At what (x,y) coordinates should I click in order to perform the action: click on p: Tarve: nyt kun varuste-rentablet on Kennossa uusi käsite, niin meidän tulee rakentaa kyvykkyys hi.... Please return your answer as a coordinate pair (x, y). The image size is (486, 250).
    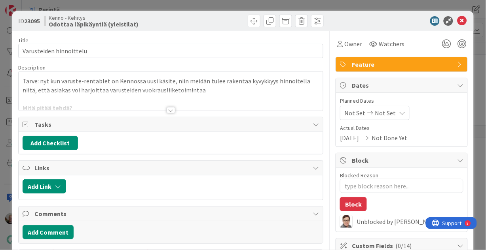
    Looking at the image, I should click on (171, 85).